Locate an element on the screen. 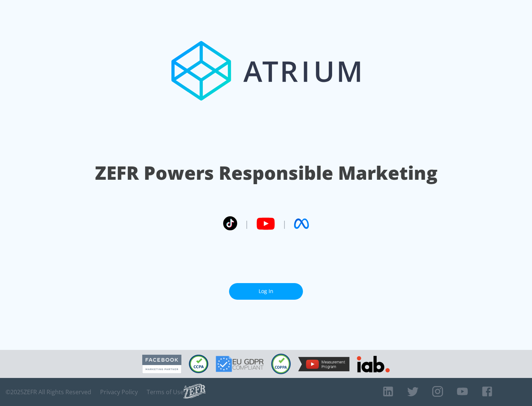 This screenshot has height=406, width=532. img: YouTube Measurement Program is located at coordinates (324, 364).